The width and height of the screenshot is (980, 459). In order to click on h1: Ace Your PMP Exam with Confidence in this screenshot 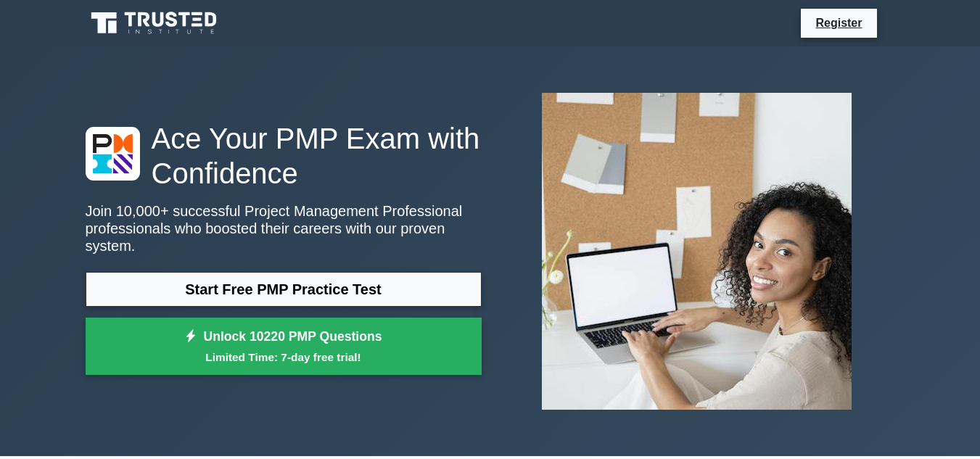, I will do `click(283, 156)`.